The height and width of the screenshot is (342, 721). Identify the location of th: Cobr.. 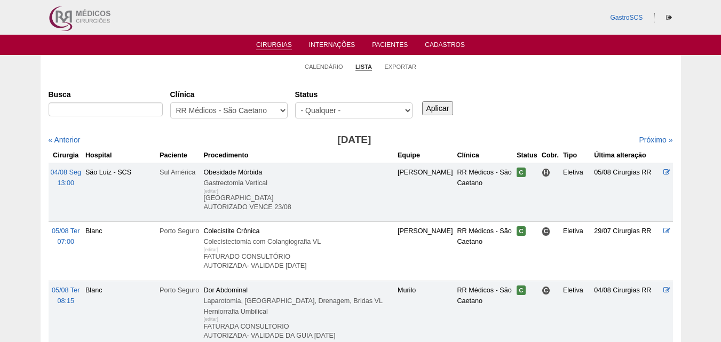
(550, 155).